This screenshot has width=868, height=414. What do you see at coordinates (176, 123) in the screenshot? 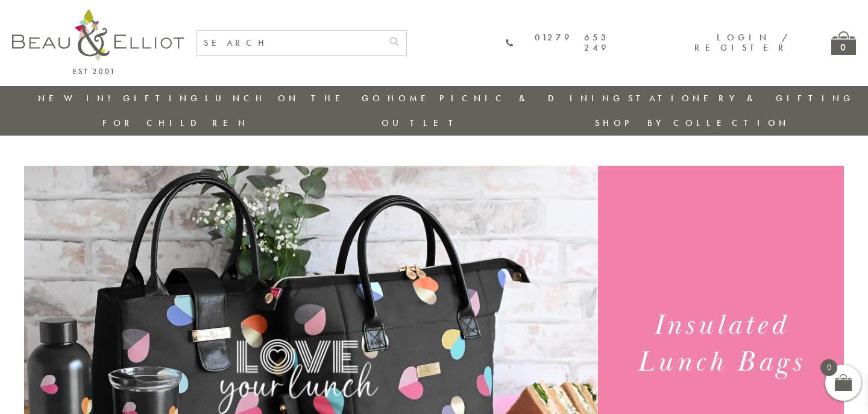
I see `a: For Children` at bounding box center [176, 123].